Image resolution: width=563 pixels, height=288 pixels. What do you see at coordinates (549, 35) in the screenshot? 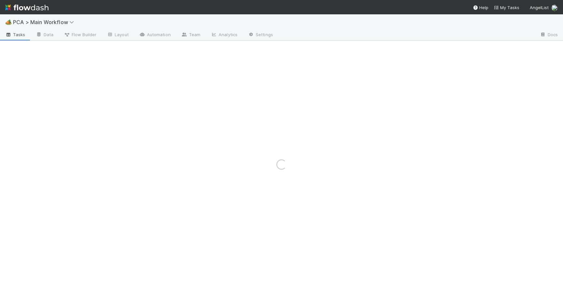
I see `a: Docs` at bounding box center [549, 35].